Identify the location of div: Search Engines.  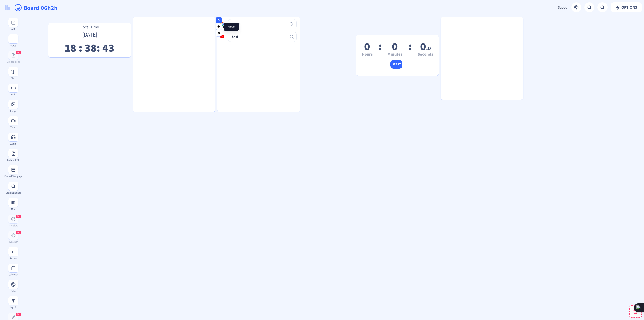
(13, 192).